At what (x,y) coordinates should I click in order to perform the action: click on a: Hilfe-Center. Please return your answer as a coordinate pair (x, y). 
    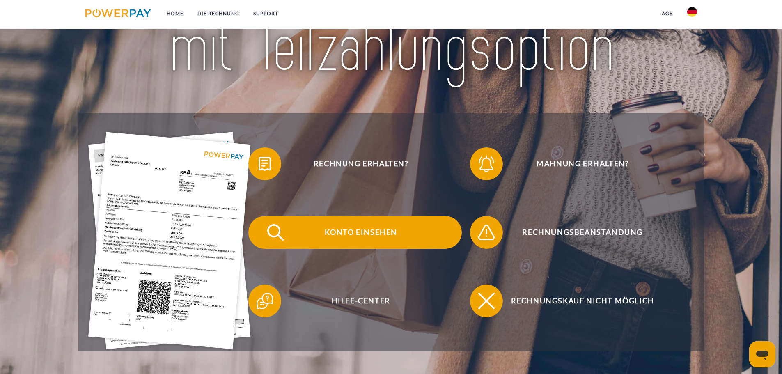
    Looking at the image, I should click on (355, 301).